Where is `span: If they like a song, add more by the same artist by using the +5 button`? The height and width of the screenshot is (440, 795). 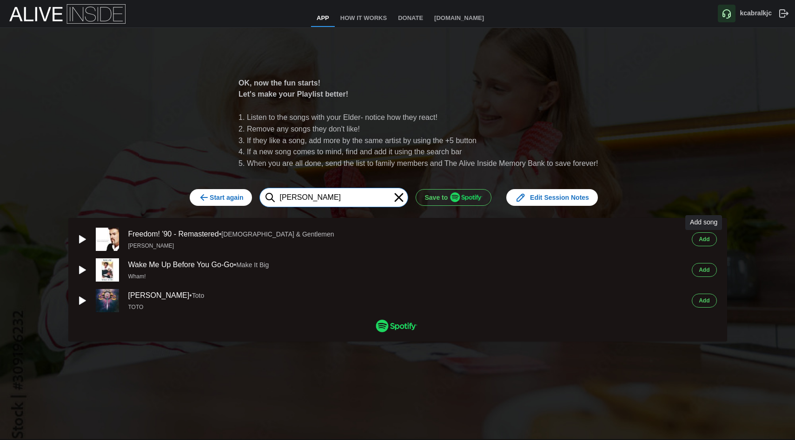 span: If they like a song, add more by the same artist by using the +5 button is located at coordinates (362, 141).